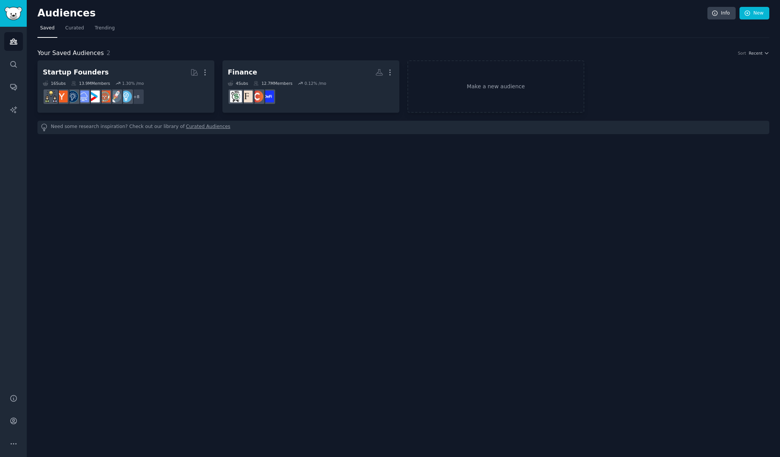 The image size is (780, 457). Describe the element at coordinates (754, 13) in the screenshot. I see `a: New` at that location.